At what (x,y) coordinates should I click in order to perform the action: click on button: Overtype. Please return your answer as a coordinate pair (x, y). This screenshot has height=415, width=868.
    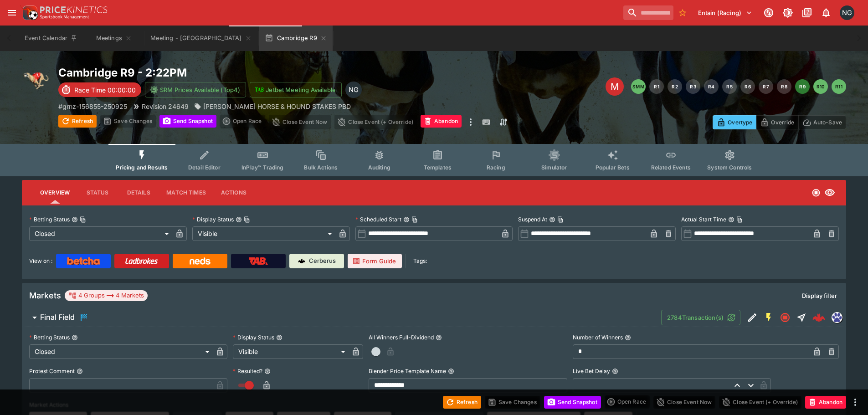
    Looking at the image, I should click on (735, 122).